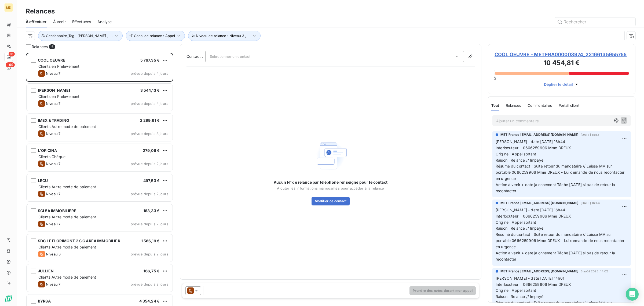  Describe the element at coordinates (150, 120) in the screenshot. I see `span: 2 299,91 €` at that location.